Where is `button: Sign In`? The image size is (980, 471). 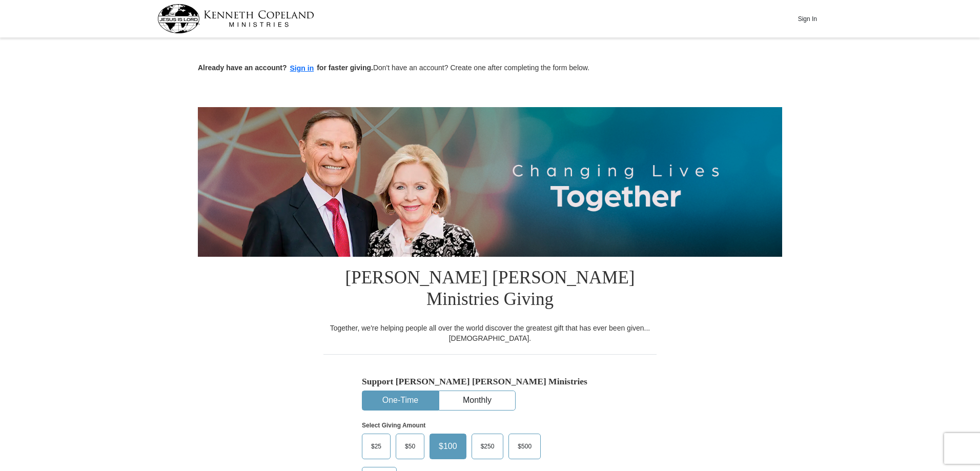 button: Sign In is located at coordinates (807, 18).